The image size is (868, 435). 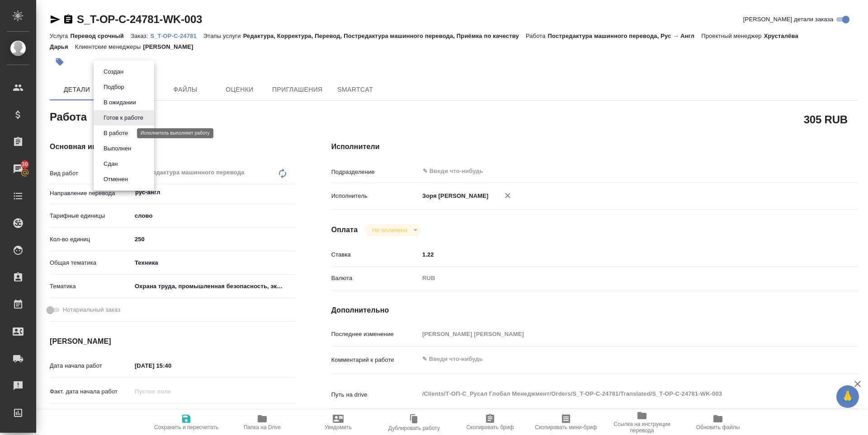 I want to click on button: Создан, so click(x=113, y=72).